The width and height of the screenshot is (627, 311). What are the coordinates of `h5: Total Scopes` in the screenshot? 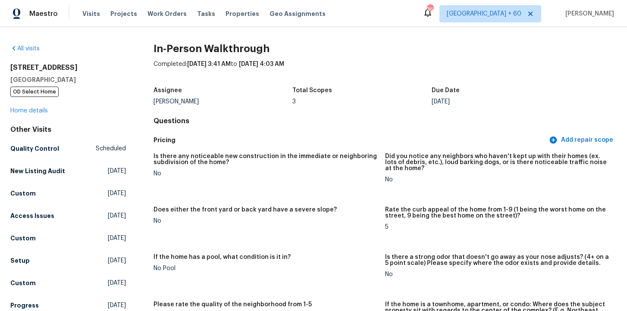 It's located at (312, 91).